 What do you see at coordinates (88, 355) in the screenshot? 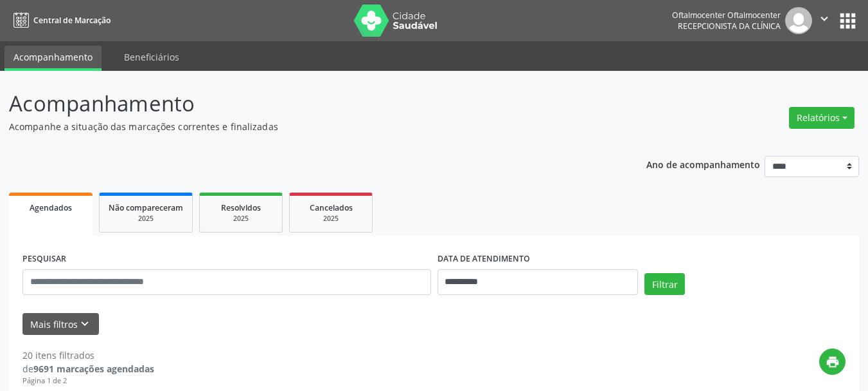
I see `div: 20 itens filtrados` at bounding box center [88, 355].